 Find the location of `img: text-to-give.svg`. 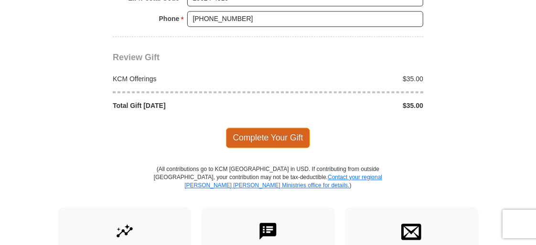

img: text-to-give.svg is located at coordinates (268, 231).